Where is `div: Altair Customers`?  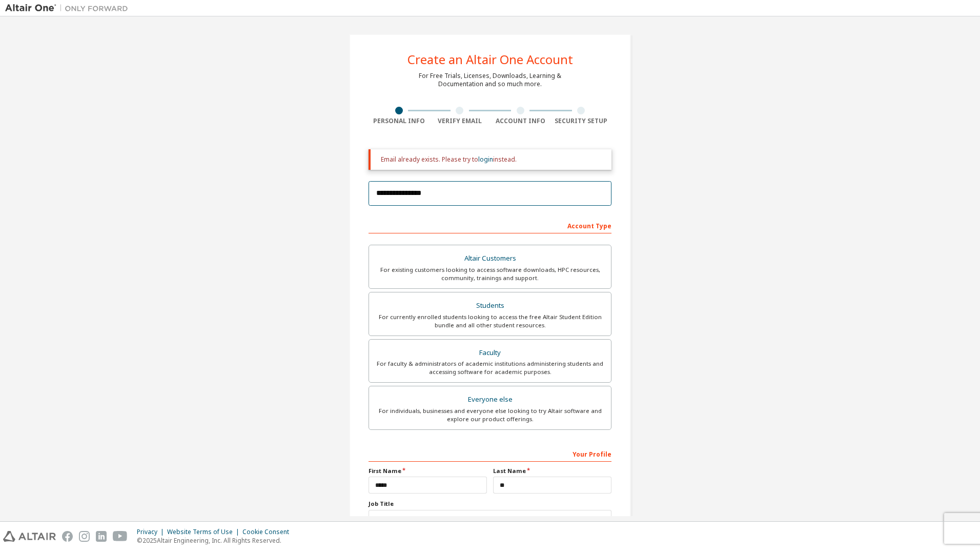 div: Altair Customers is located at coordinates (490, 258).